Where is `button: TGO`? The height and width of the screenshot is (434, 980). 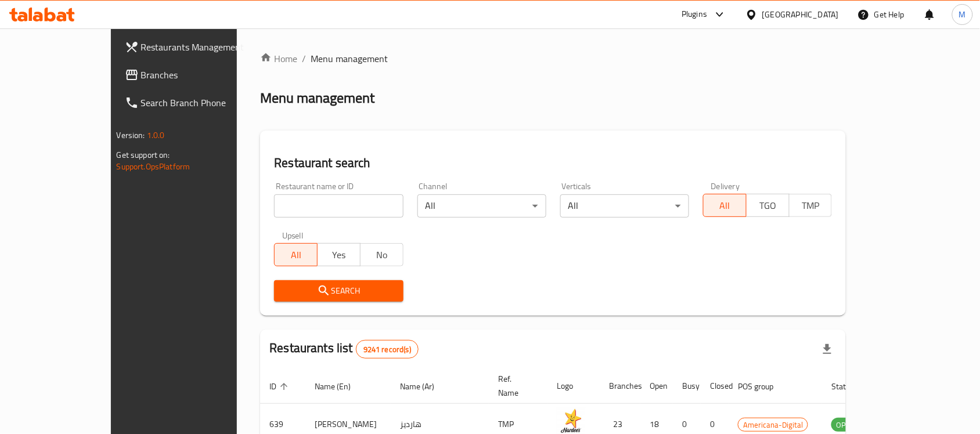
button: TGO is located at coordinates (767, 205).